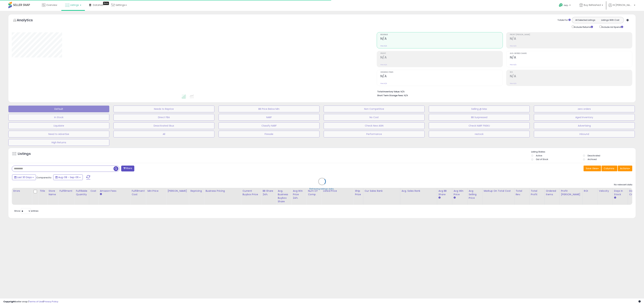 The width and height of the screenshot is (644, 305). I want to click on button: Liquidate, so click(59, 126).